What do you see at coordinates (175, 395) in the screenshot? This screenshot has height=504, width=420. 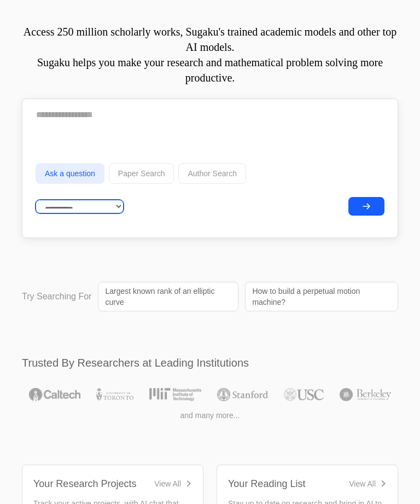 I see `img: MIT` at bounding box center [175, 395].